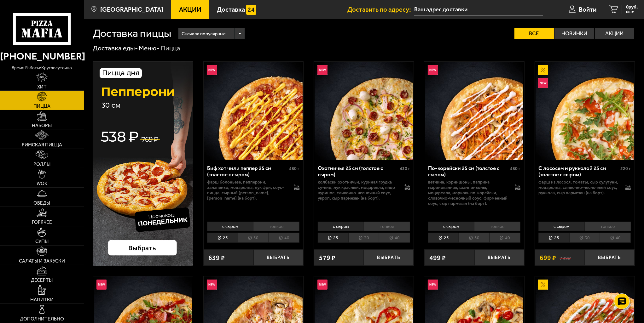 This screenshot has width=644, height=323. I want to click on span: Хит, so click(42, 87).